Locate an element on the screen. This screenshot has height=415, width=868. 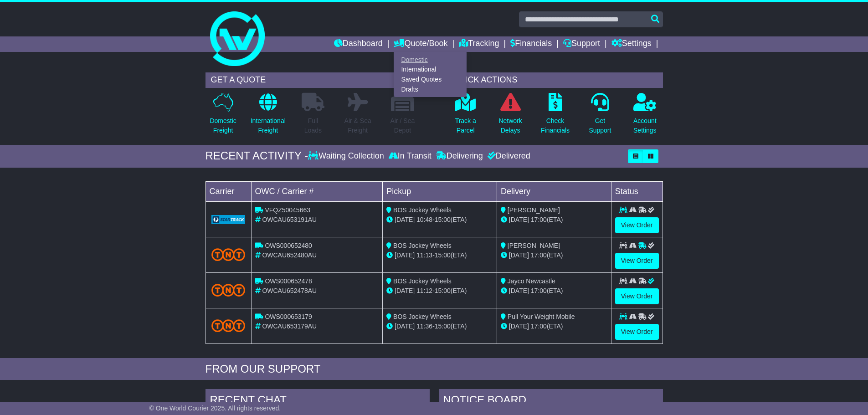
div: Quote/Book is located at coordinates (430, 75).